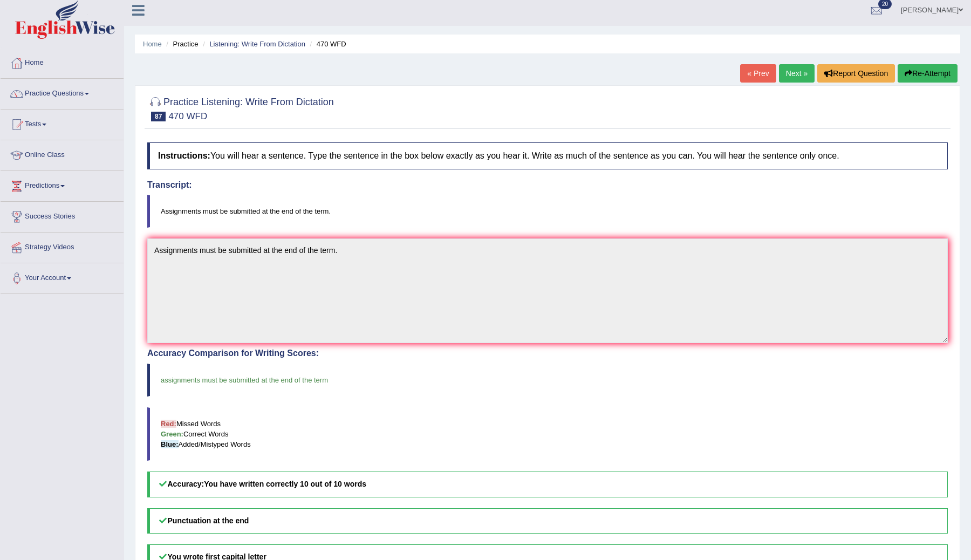 The width and height of the screenshot is (971, 560). I want to click on a: Tests, so click(62, 123).